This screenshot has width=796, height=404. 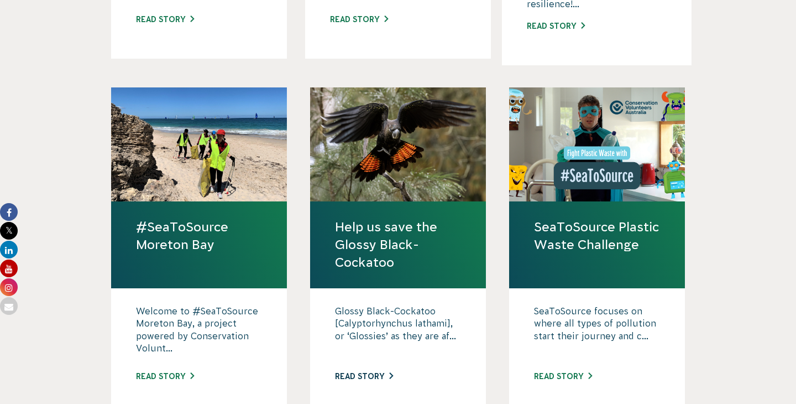 I want to click on a: #SeaToSource Moreton Bay, so click(x=199, y=236).